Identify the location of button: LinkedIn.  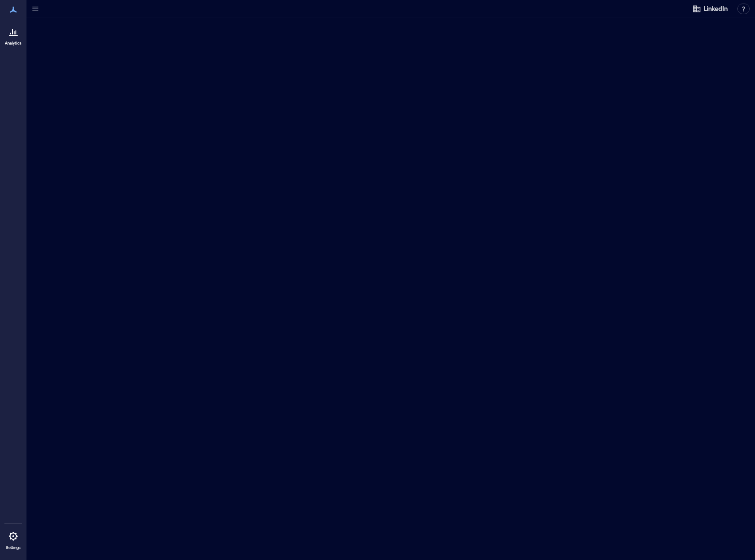
(710, 9).